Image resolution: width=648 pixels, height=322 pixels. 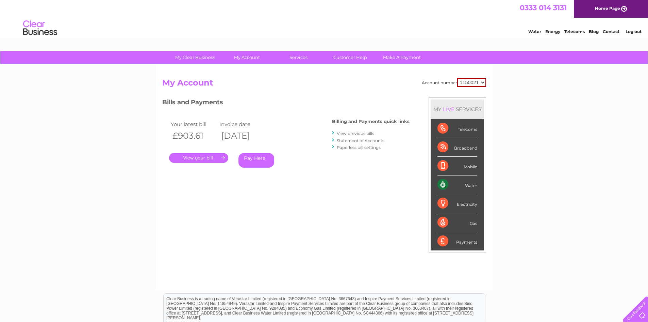 I want to click on div: LIVE, so click(x=449, y=109).